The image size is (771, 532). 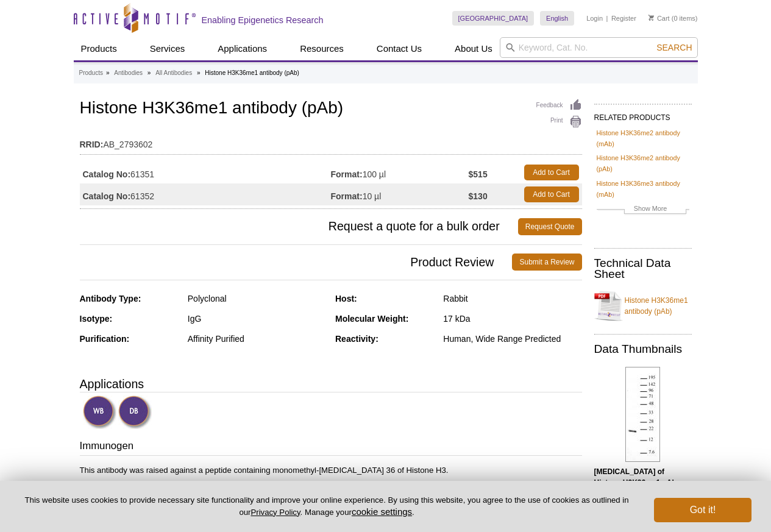 I want to click on a: Resources, so click(x=322, y=49).